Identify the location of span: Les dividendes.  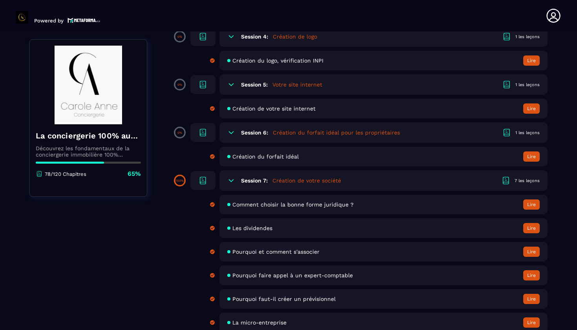
(253, 228).